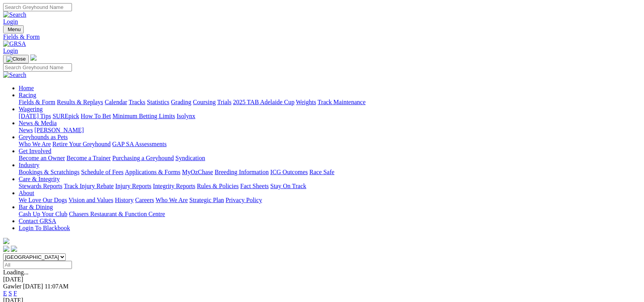  I want to click on a: Track Maintenance, so click(342, 102).